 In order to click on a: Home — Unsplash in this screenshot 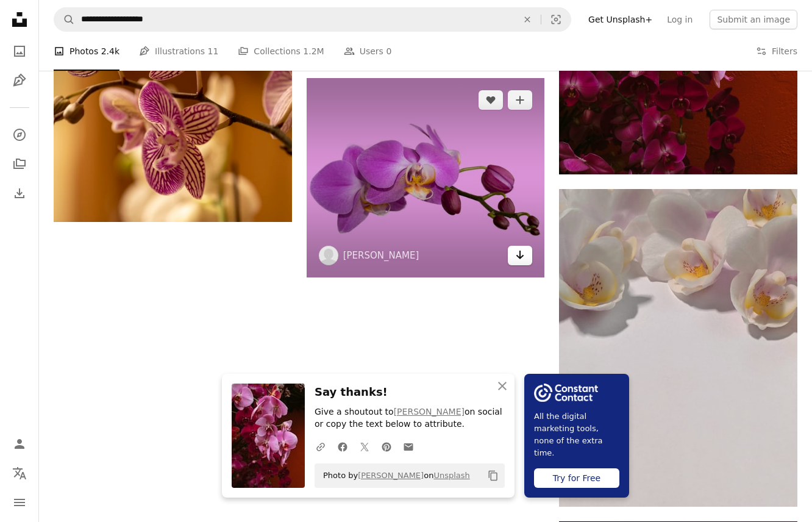, I will do `click(19, 20)`.